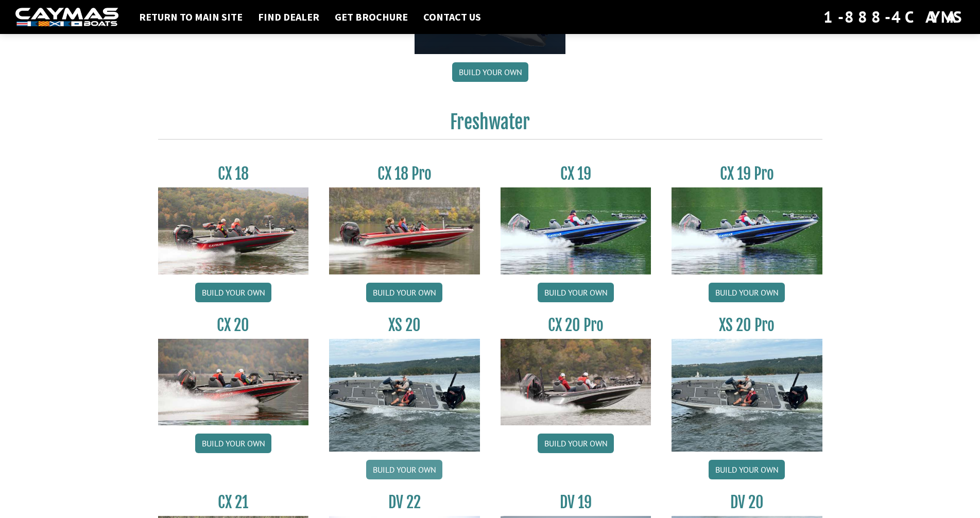 Image resolution: width=980 pixels, height=518 pixels. Describe the element at coordinates (371, 17) in the screenshot. I see `a: Get Brochure` at that location.